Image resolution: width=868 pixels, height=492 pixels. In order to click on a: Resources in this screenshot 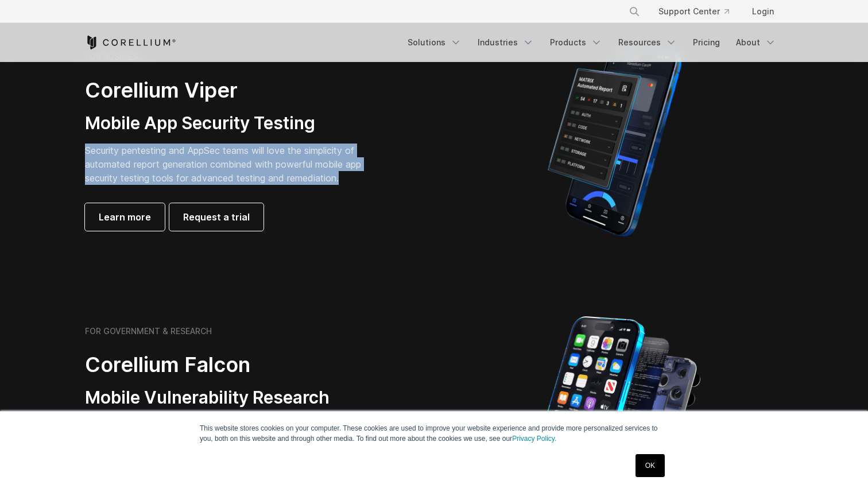, I will do `click(648, 42)`.